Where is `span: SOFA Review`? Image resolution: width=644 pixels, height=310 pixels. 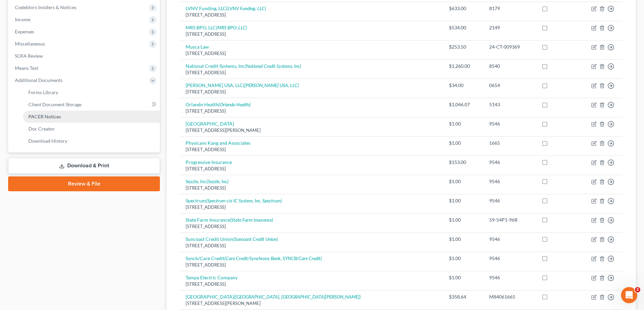 span: SOFA Review is located at coordinates (29, 56).